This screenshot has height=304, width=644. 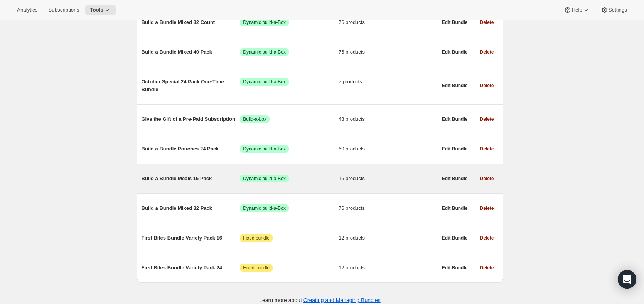 I want to click on span: 48 products, so click(x=388, y=119).